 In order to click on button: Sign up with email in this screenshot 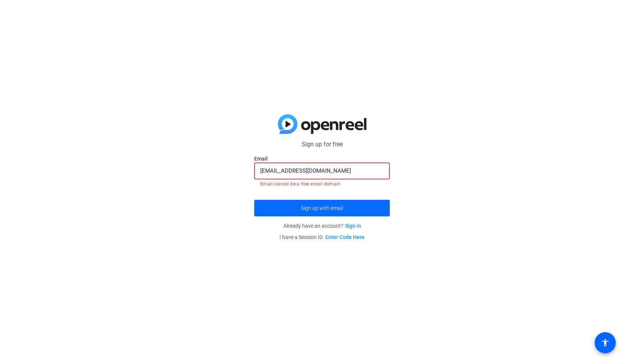, I will do `click(322, 208)`.